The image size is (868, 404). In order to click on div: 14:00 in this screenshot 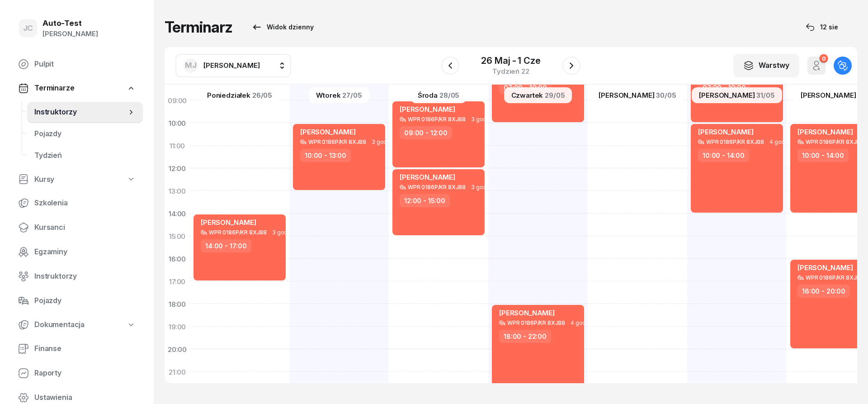, I will do `click(177, 213)`.